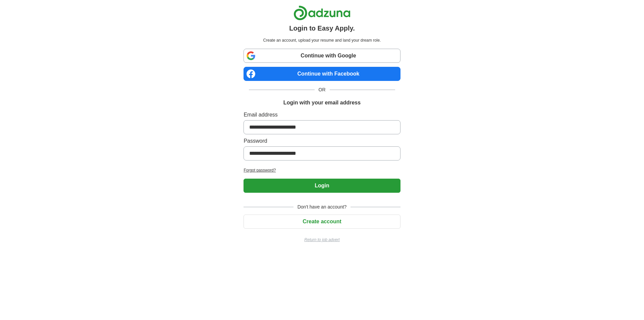  Describe the element at coordinates (322, 115) in the screenshot. I see `label: Email address` at that location.